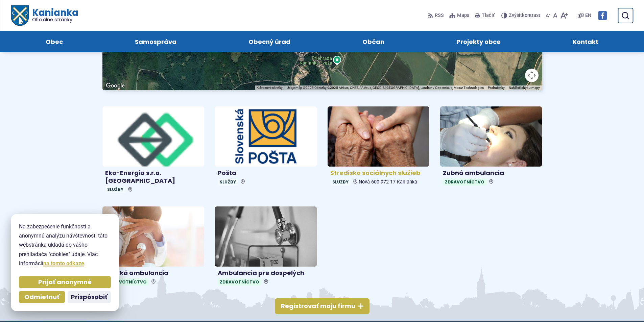  Describe the element at coordinates (488, 16) in the screenshot. I see `span: Tlačiť` at that location.